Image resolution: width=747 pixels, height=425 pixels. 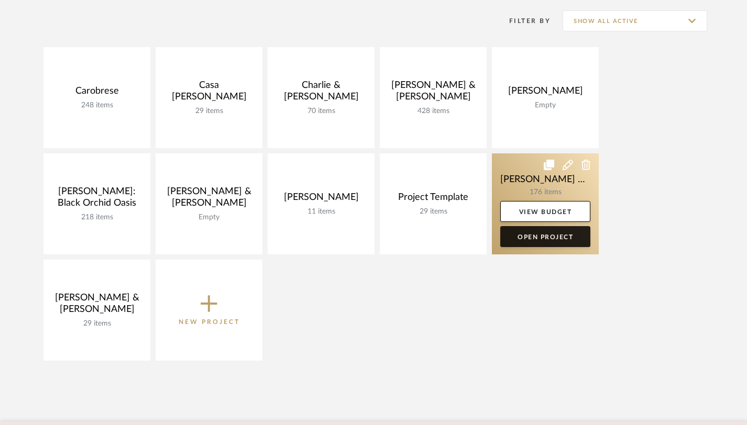 What do you see at coordinates (523, 21) in the screenshot?
I see `div: Filter By` at bounding box center [523, 21].